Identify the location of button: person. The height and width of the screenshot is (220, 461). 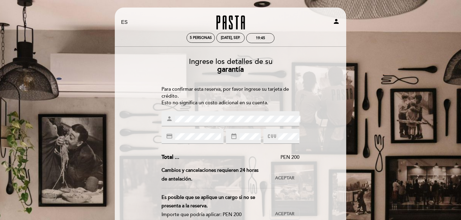
(336, 22).